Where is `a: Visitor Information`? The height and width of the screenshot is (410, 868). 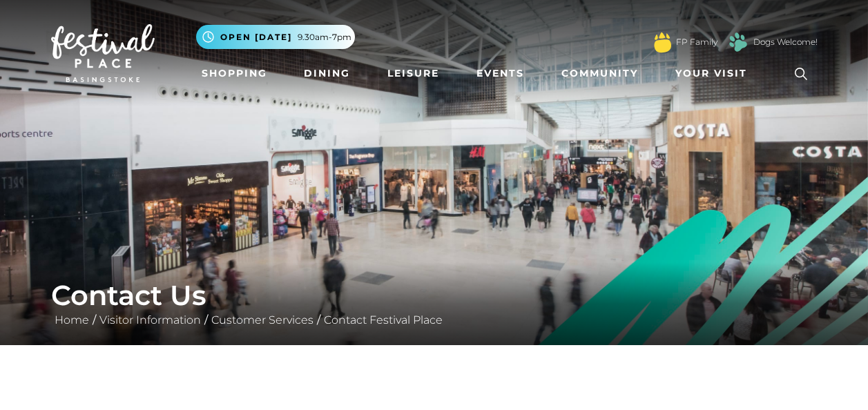
a: Visitor Information is located at coordinates (150, 320).